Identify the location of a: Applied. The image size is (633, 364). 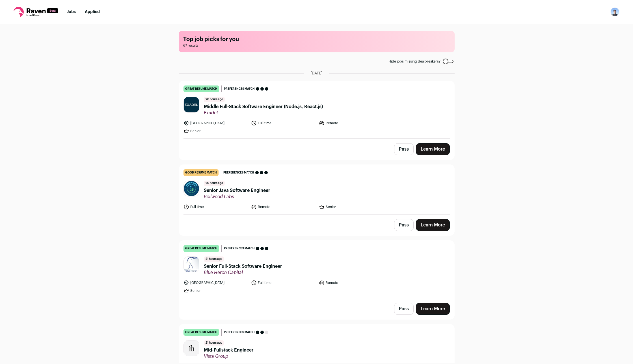
(92, 12).